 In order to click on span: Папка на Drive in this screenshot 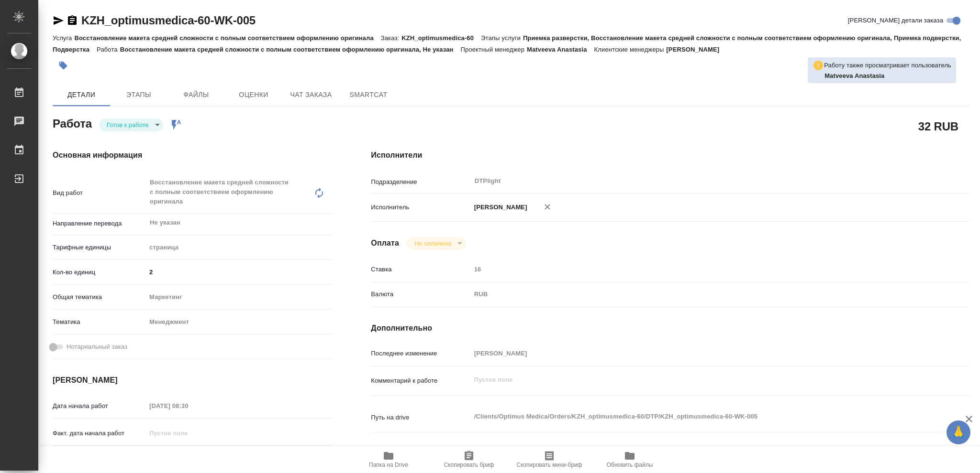, I will do `click(388, 465)`.